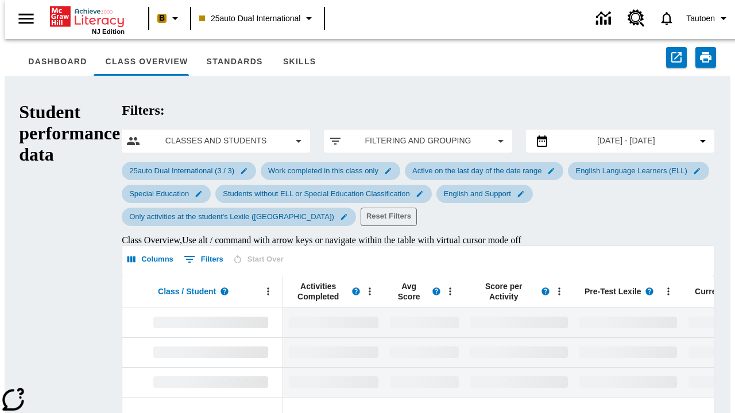 The width and height of the screenshot is (735, 413). I want to click on span: Class / Student, so click(186, 292).